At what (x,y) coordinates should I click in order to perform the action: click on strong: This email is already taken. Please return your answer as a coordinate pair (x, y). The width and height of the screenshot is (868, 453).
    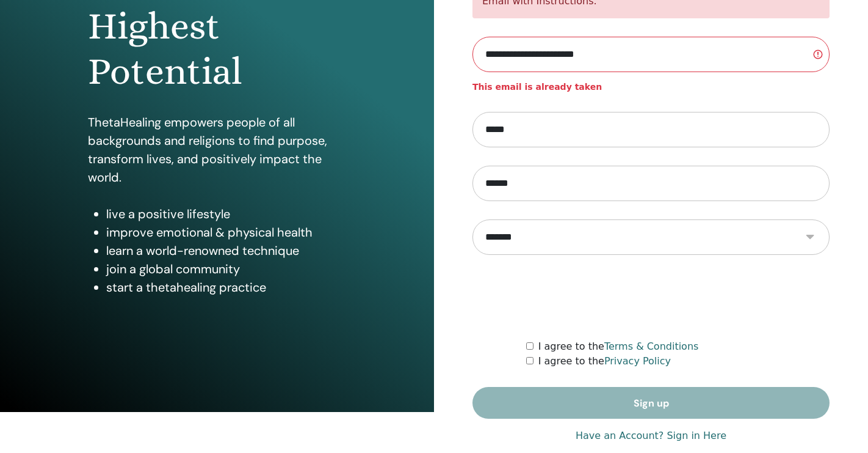
    Looking at the image, I should click on (537, 87).